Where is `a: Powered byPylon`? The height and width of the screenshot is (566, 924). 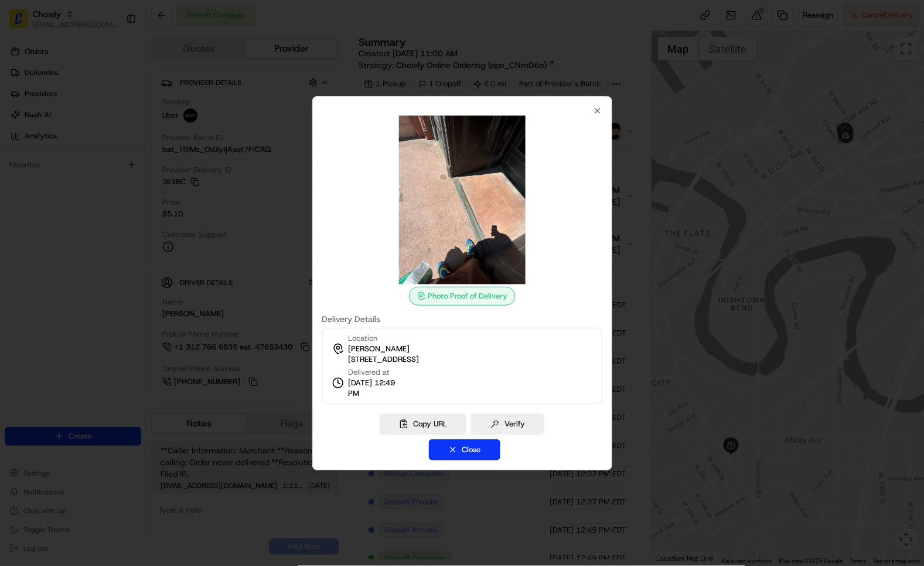 a: Powered byPylon is located at coordinates (112, 203).